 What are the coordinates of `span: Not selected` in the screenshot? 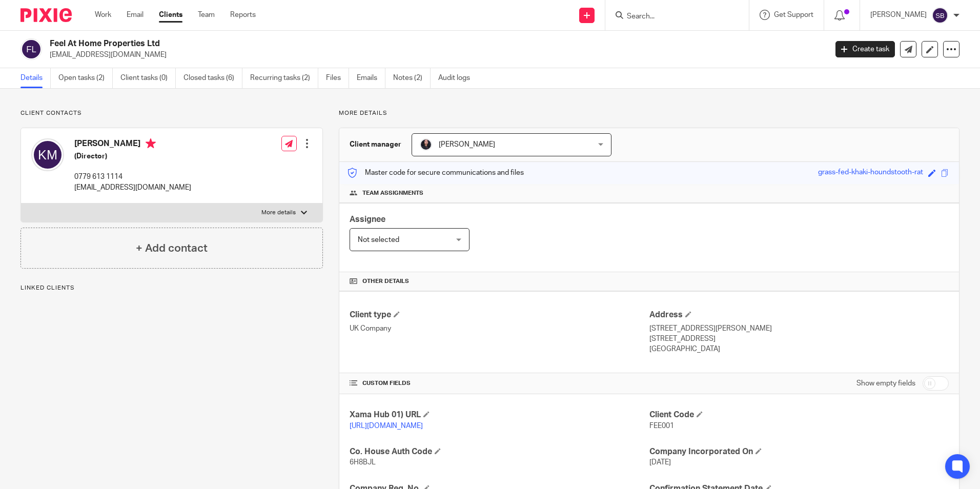 It's located at (378, 240).